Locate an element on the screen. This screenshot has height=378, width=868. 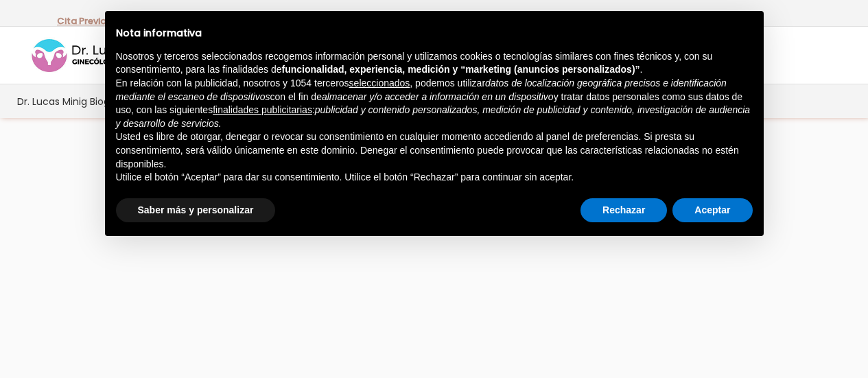
span: Biografía is located at coordinates (111, 101).